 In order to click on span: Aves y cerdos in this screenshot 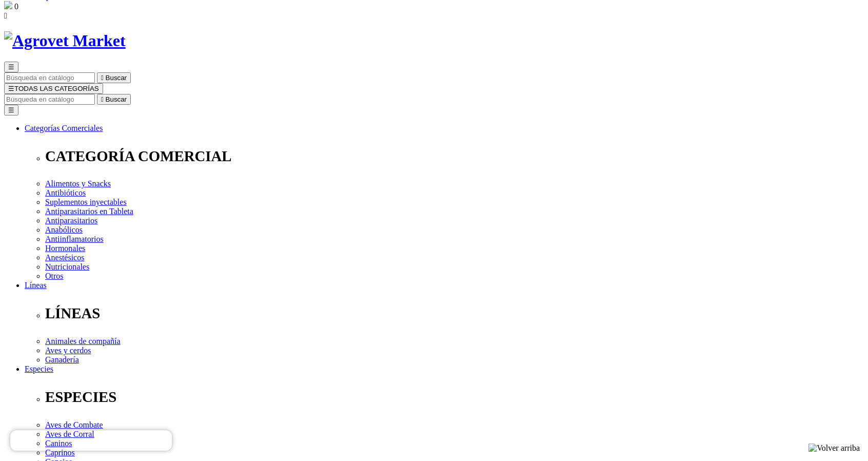, I will do `click(67, 350)`.